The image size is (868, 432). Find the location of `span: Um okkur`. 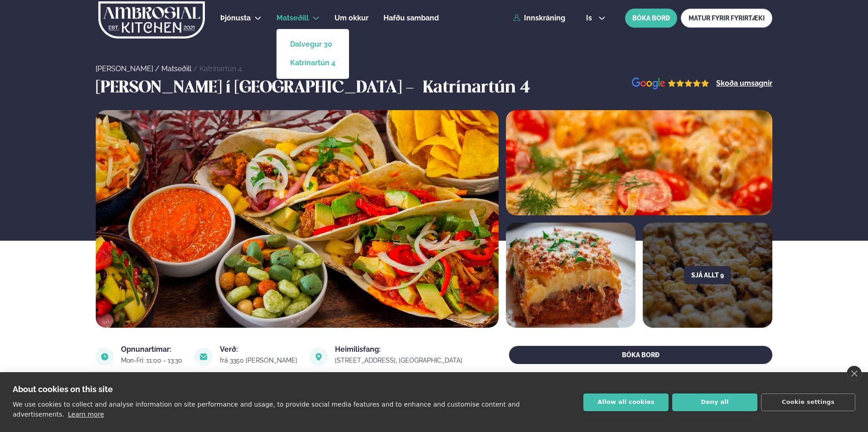

span: Um okkur is located at coordinates (351, 18).